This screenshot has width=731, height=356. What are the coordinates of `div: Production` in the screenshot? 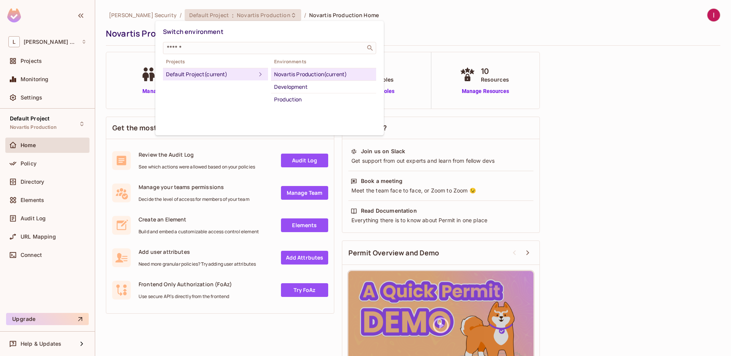 It's located at (324, 99).